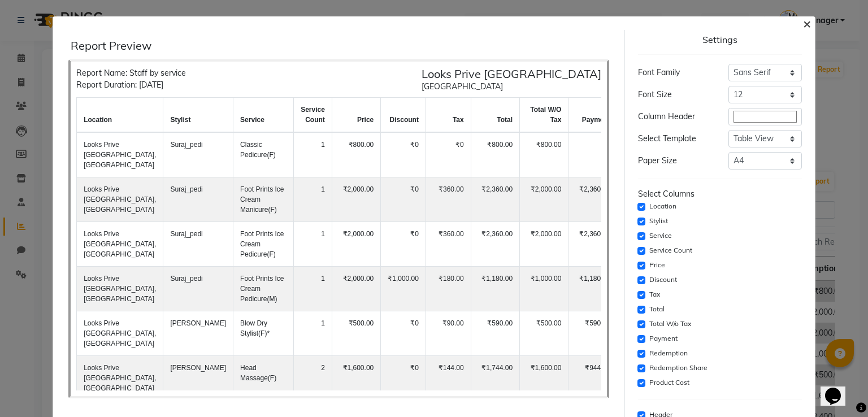 The height and width of the screenshot is (417, 868). Describe the element at coordinates (654, 294) in the screenshot. I see `label: Tax` at that location.